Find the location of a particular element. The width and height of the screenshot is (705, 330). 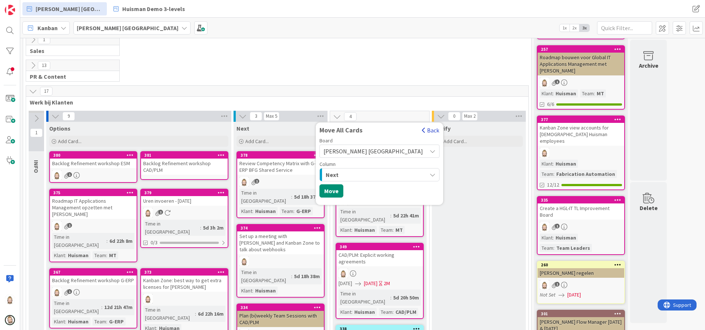

div: 5d 3h 2m is located at coordinates (213, 227).